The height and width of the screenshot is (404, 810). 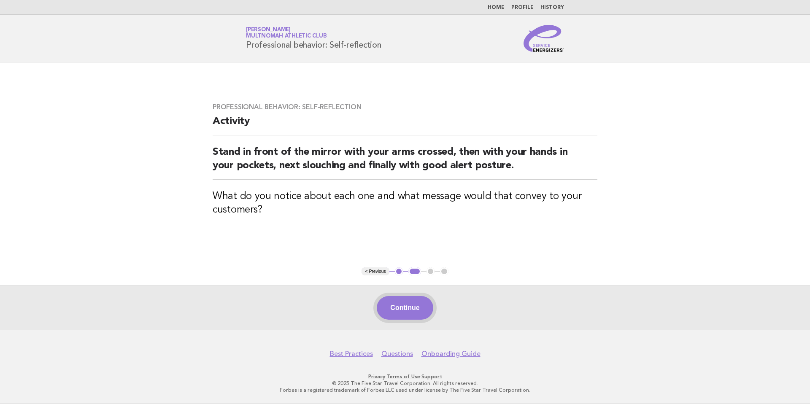 I want to click on button: 2, so click(x=414, y=272).